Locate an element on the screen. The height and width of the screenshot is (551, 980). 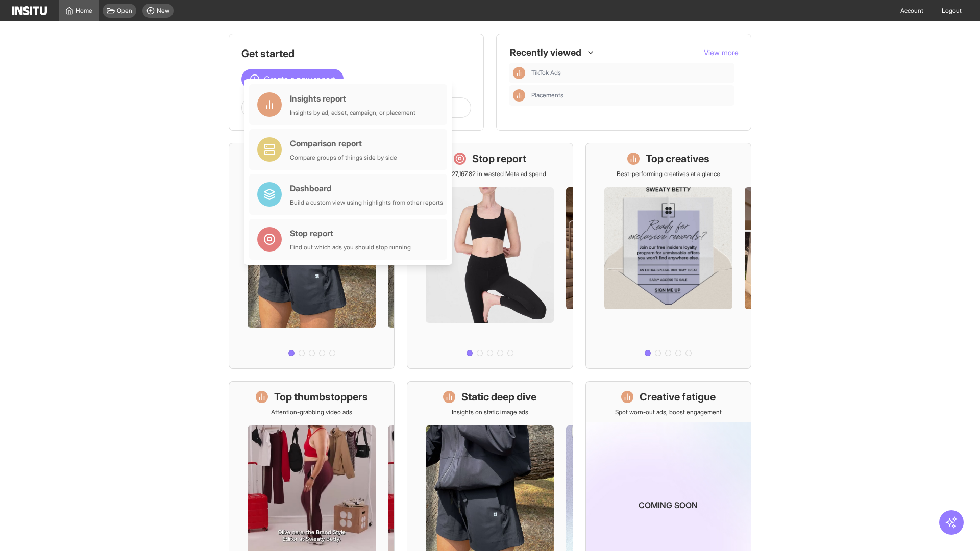
p: Attention-grabbing video ads is located at coordinates (311, 412).